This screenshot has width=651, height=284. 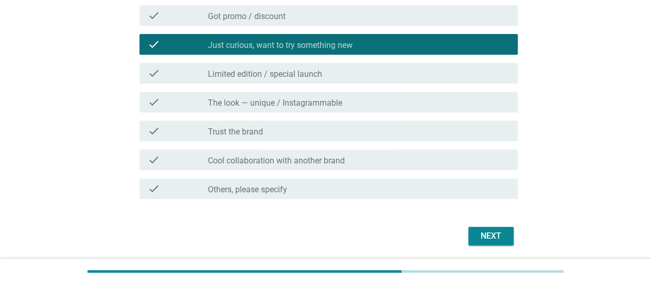 What do you see at coordinates (265, 74) in the screenshot?
I see `label: Limited edition / special launch` at bounding box center [265, 74].